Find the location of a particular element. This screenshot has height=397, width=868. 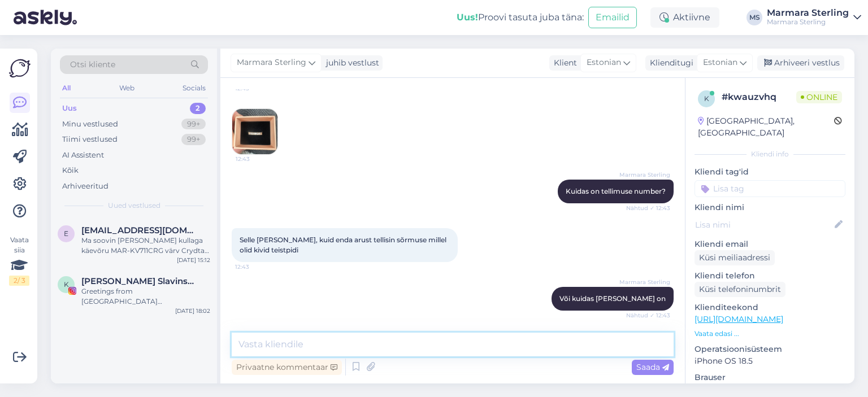

div: AI Assistent is located at coordinates (83, 156).